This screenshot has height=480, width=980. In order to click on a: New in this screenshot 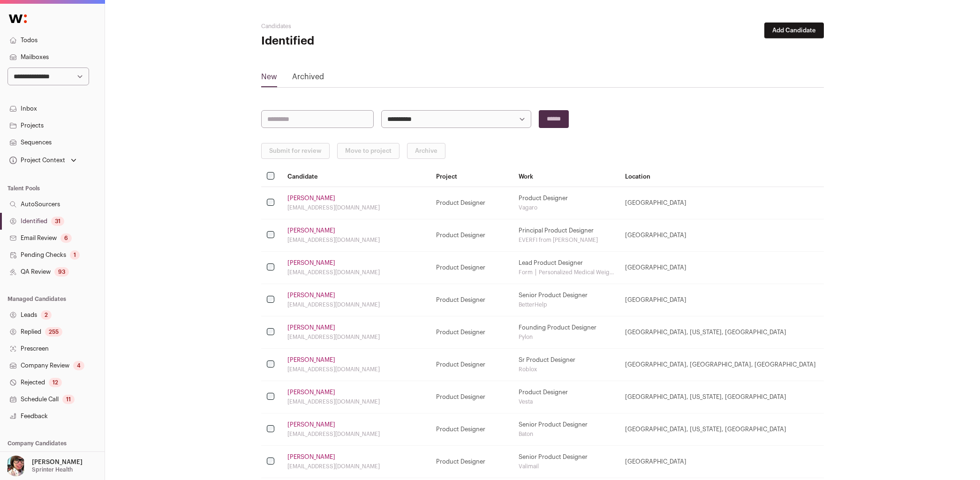, I will do `click(269, 79)`.